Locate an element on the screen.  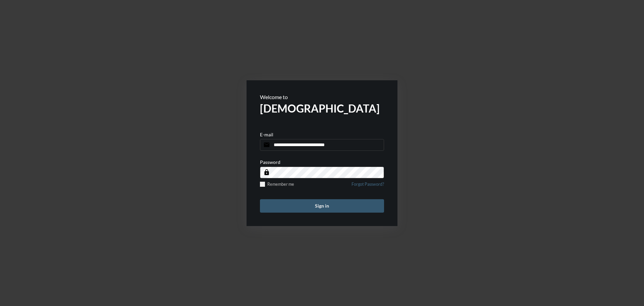
p: E-mail is located at coordinates (267, 135).